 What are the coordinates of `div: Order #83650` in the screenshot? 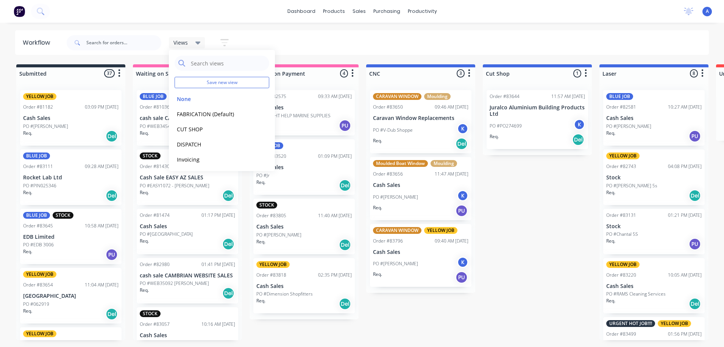 It's located at (388, 107).